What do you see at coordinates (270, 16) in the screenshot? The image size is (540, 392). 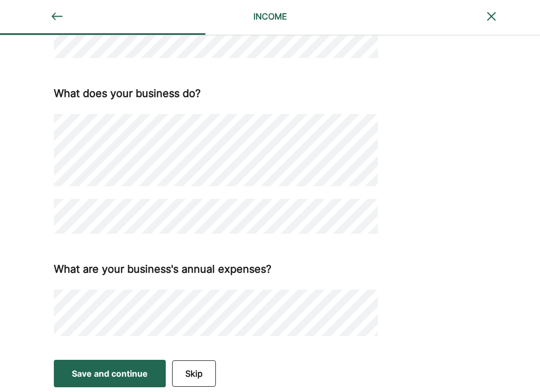 I see `div: INCOME` at bounding box center [270, 16].